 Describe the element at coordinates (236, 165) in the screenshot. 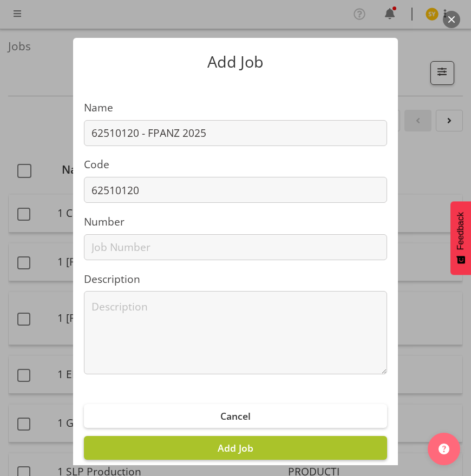

I see `label: Code` at that location.